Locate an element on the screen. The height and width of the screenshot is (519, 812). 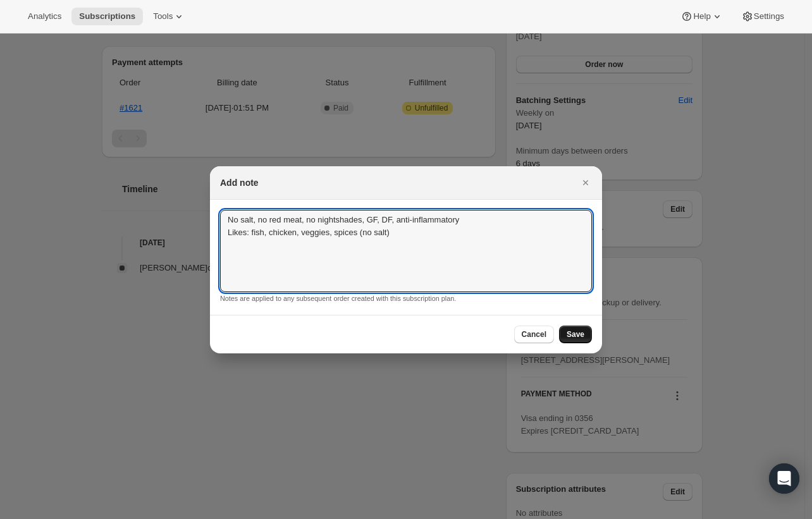
span: Help is located at coordinates (701, 17).